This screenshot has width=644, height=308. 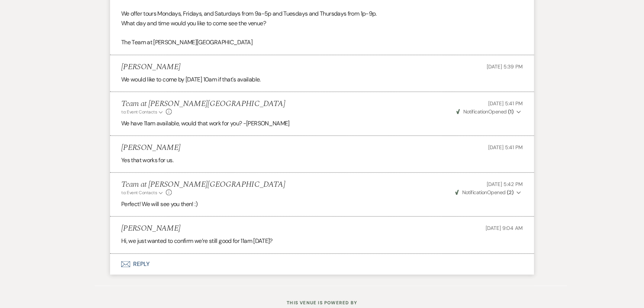 I want to click on p: Yes that works for us., so click(x=322, y=161).